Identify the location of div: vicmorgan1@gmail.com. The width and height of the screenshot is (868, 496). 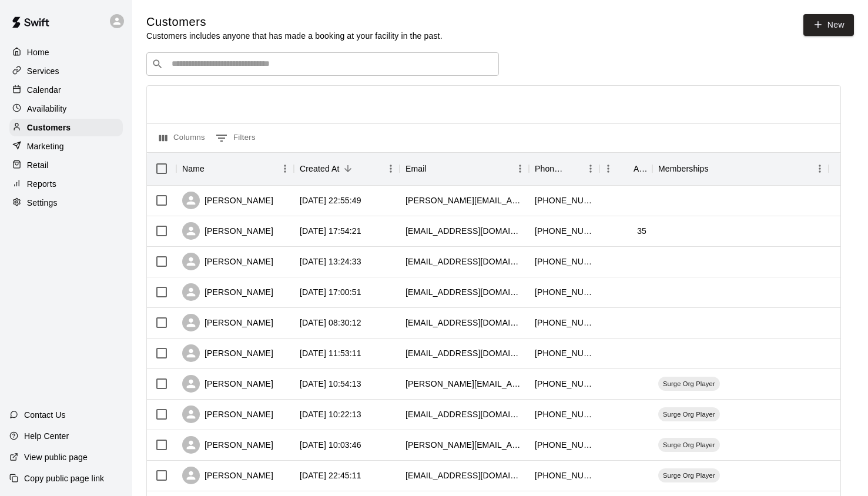
(464, 231).